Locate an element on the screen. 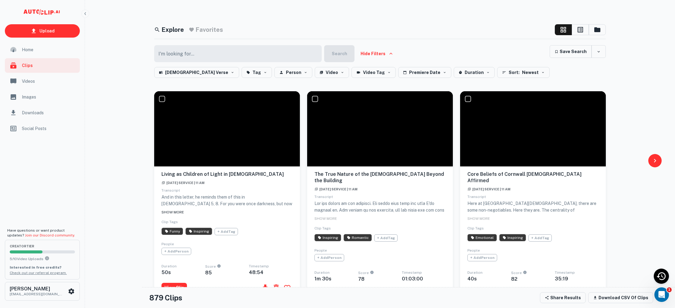 The width and height of the screenshot is (675, 308). h6: 40 s is located at coordinates (489, 279).